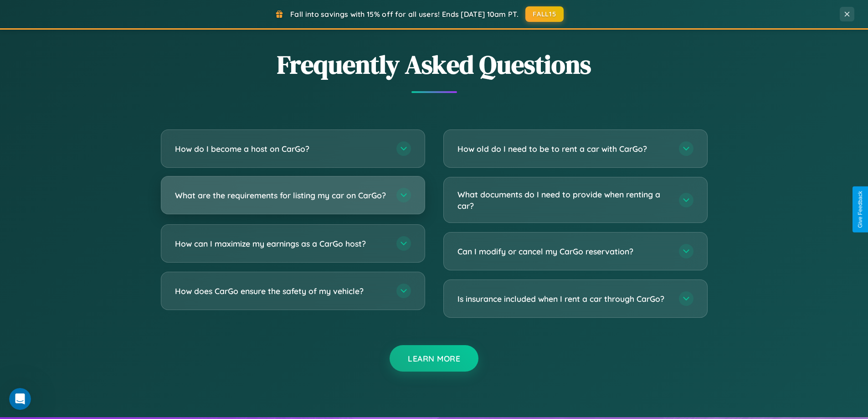 This screenshot has height=419, width=868. Describe the element at coordinates (563, 149) in the screenshot. I see `h3: How old do I need to be to rent a car with CarGo?` at that location.